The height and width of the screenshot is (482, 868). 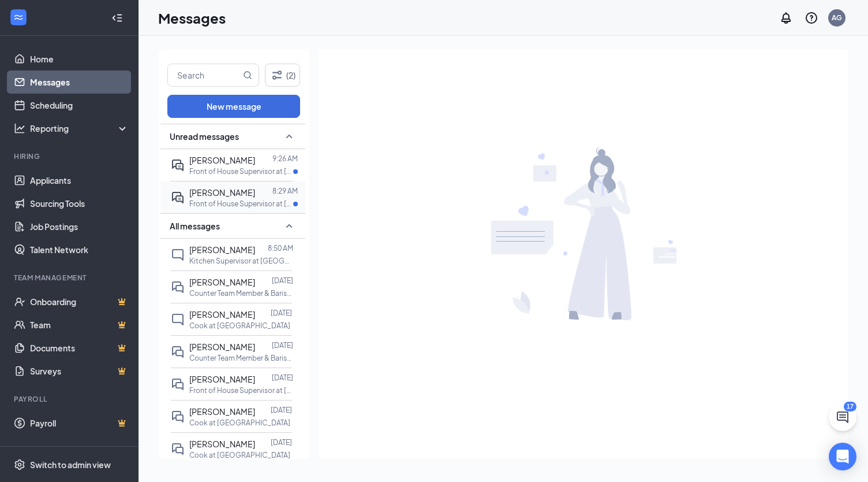 I want to click on a: OnboardingCrown, so click(x=79, y=302).